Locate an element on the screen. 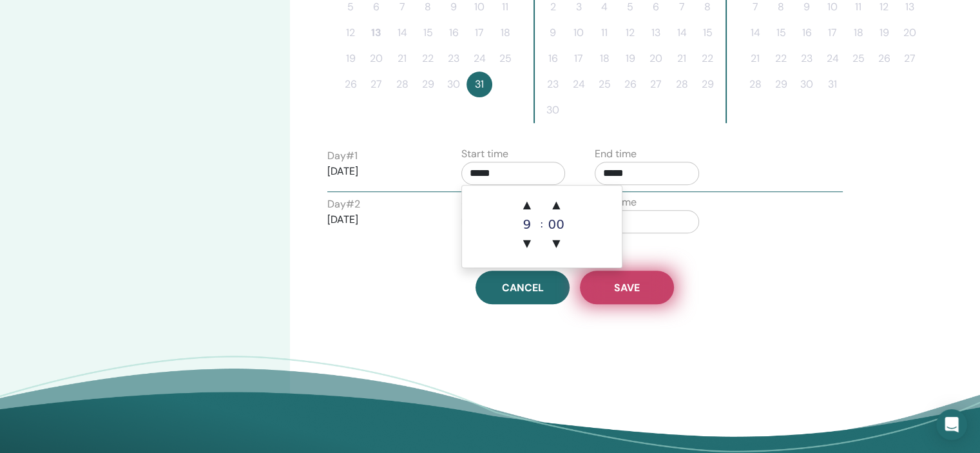 The image size is (980, 453). div: 00 is located at coordinates (556, 225).